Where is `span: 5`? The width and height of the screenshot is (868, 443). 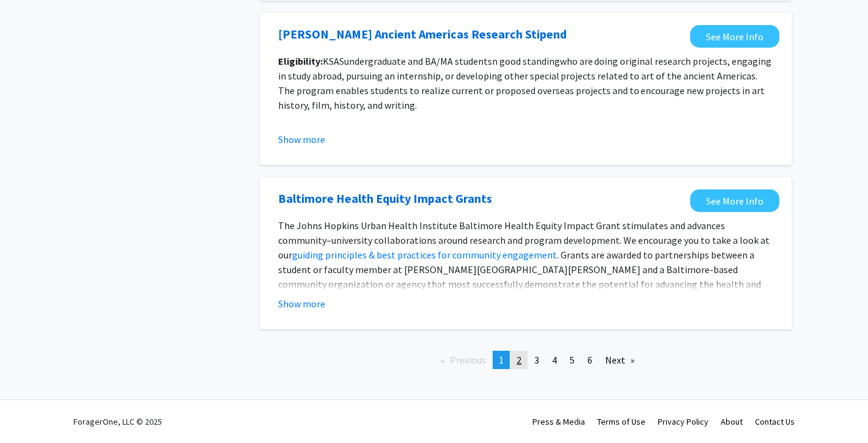 span: 5 is located at coordinates (572, 360).